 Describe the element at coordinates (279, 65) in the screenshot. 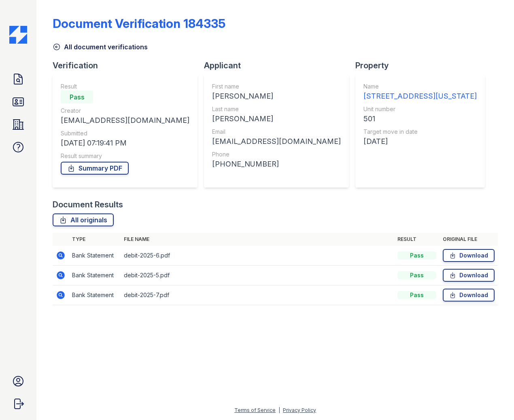

I see `div: Applicant` at that location.